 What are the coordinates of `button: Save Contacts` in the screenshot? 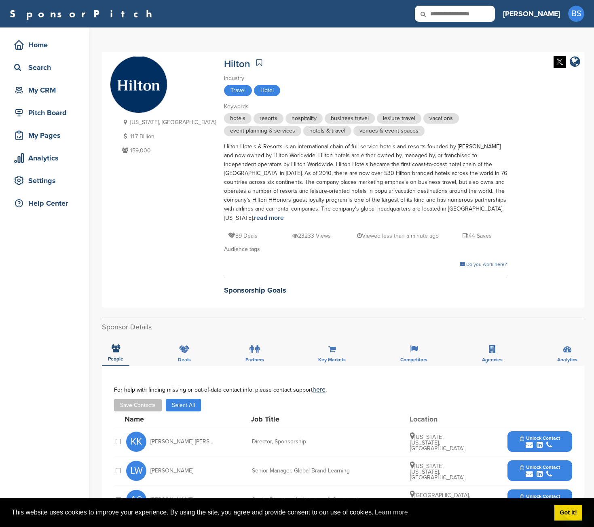 It's located at (138, 405).